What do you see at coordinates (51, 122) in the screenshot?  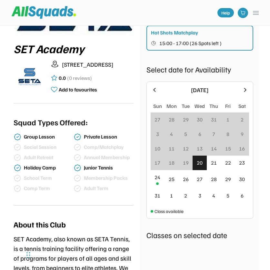 I see `div: Squad Types Offered:` at bounding box center [51, 122].